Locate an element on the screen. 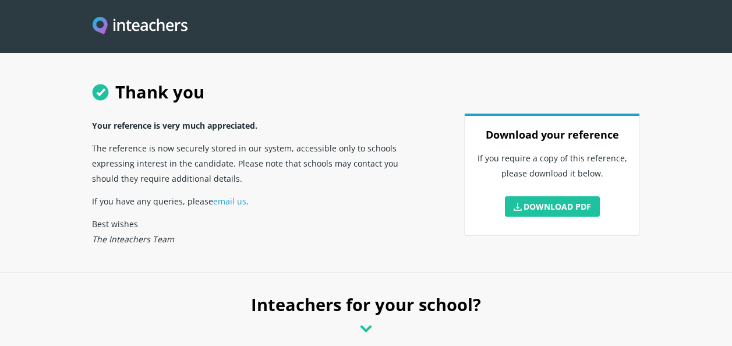  p: If you require a copy of this reference, please download it below. is located at coordinates (552, 169).